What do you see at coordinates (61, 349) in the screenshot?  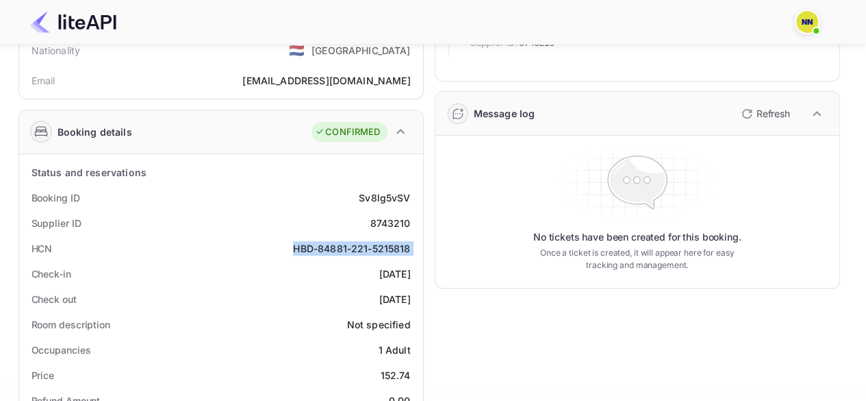 I see `div: Occupancies` at bounding box center [61, 349].